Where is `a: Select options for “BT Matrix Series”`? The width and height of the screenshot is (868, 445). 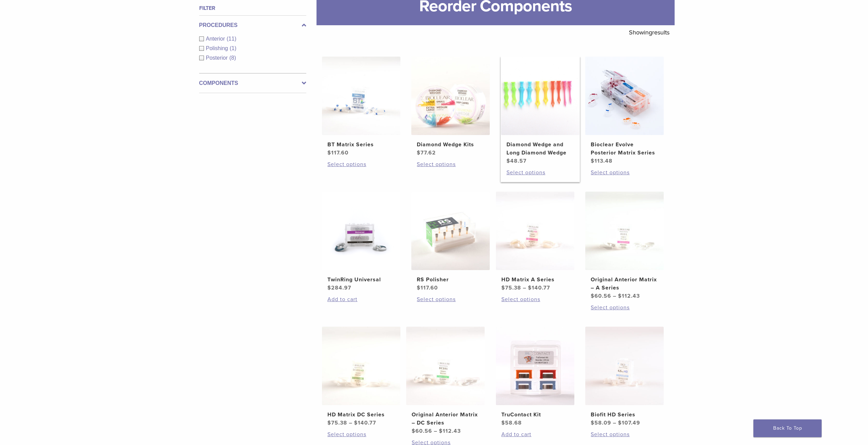 a: Select options for “BT Matrix Series” is located at coordinates (361, 164).